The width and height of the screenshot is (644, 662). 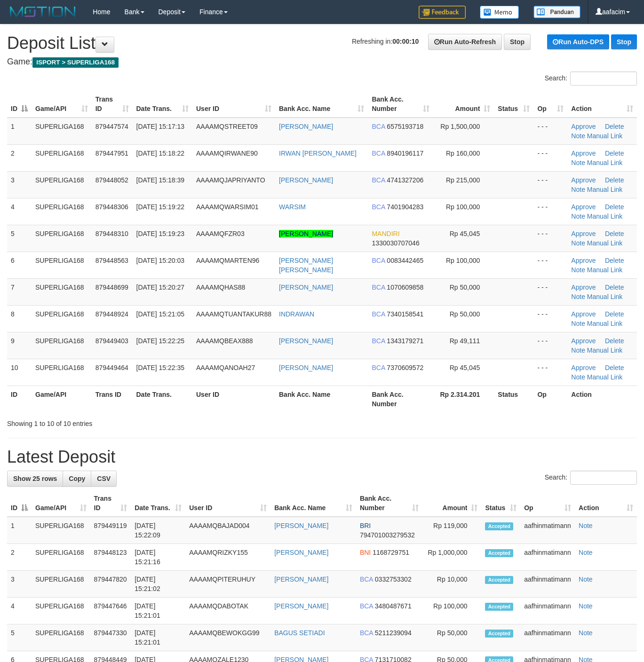 I want to click on th: Amount: activate to sort column ascending, so click(x=464, y=104).